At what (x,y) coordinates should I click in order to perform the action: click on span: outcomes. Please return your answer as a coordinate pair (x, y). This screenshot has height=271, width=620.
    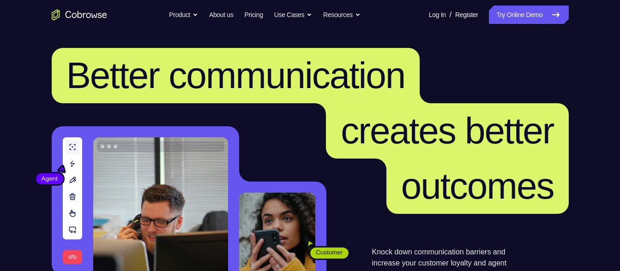
    Looking at the image, I should click on (477, 186).